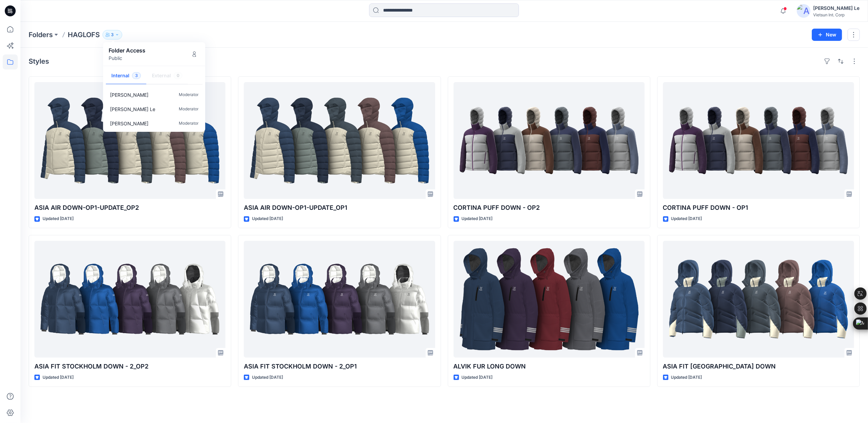  What do you see at coordinates (132, 109) in the screenshot?
I see `p: Luyen Le` at bounding box center [132, 109].